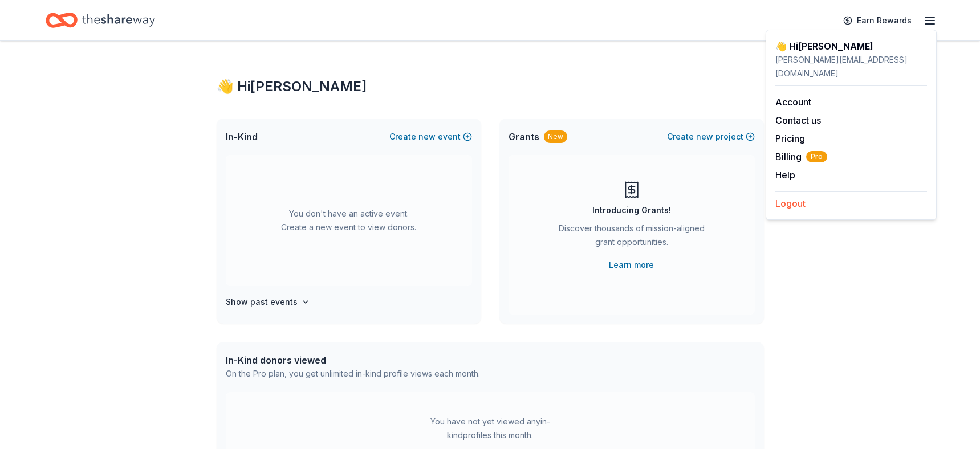 This screenshot has width=980, height=449. I want to click on span: In-Kind, so click(242, 137).